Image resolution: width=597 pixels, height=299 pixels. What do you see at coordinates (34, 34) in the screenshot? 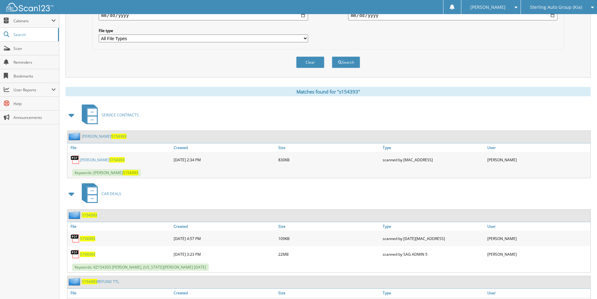
I see `span: Search` at bounding box center [34, 34].